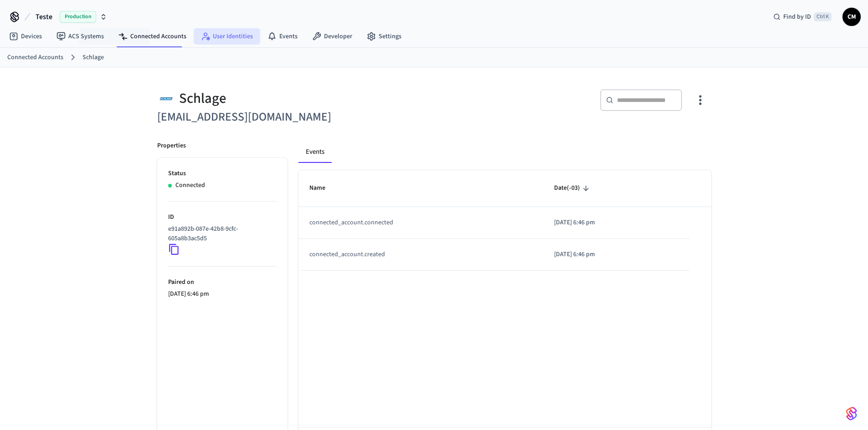 The width and height of the screenshot is (868, 430). I want to click on span: Production, so click(78, 17).